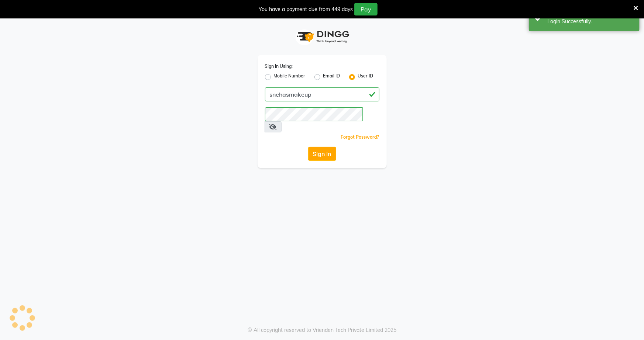  I want to click on a: Forgot Password?, so click(360, 137).